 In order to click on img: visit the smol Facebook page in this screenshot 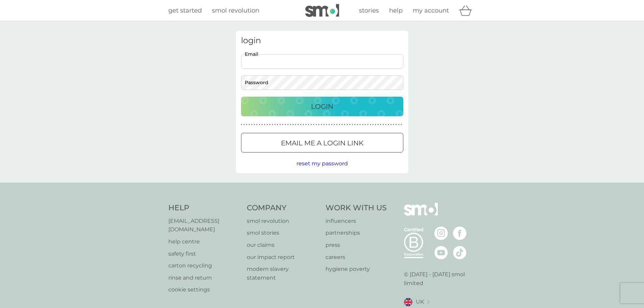, I will do `click(460, 233)`.